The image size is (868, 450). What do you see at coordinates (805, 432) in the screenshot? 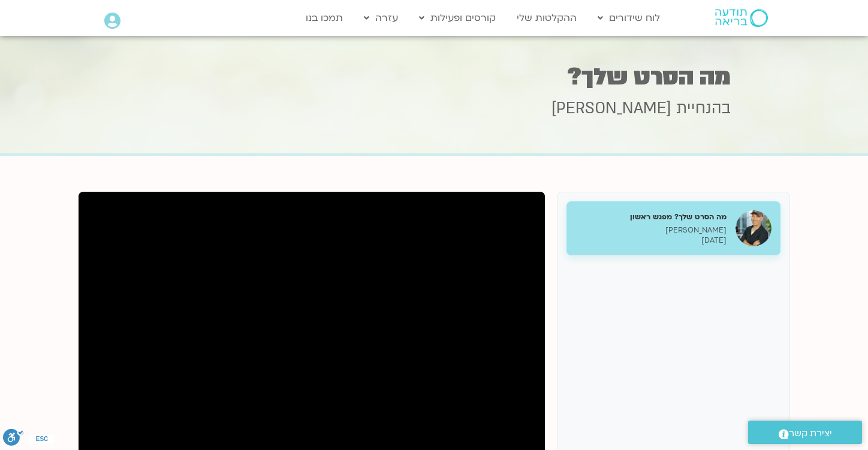
I see `a: יצירת קשר` at bounding box center [805, 432].